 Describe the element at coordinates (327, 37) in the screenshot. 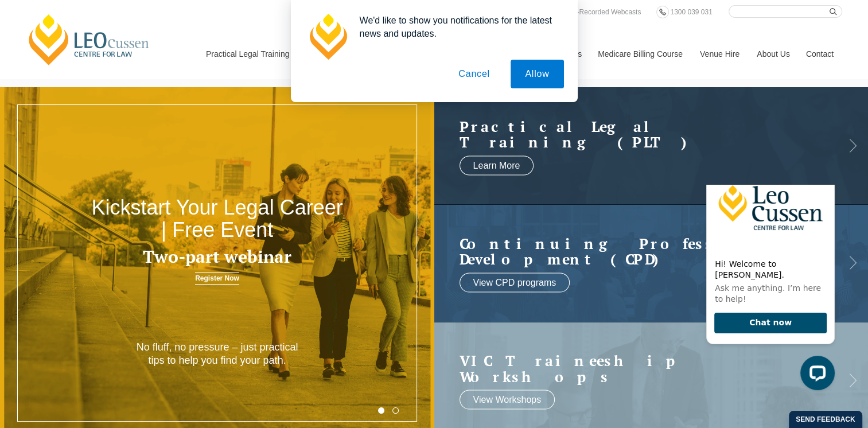

I see `img: notification icon` at that location.